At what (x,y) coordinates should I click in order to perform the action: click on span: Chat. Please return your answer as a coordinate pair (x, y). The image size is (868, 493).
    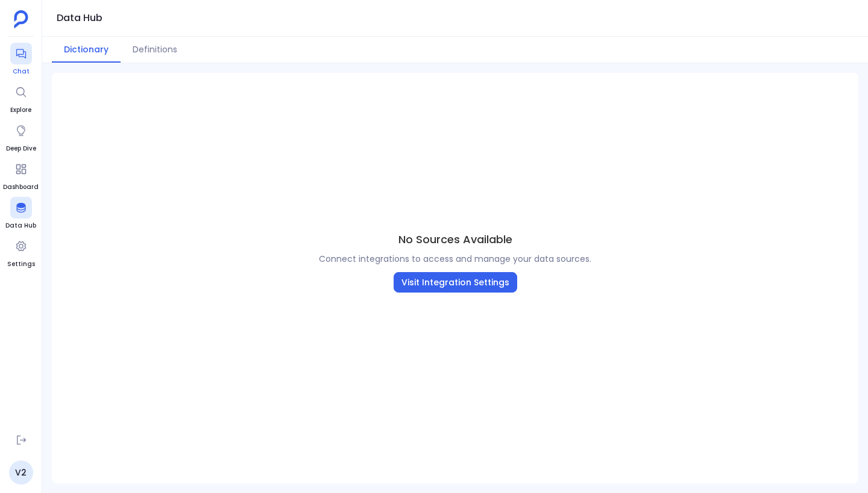
    Looking at the image, I should click on (21, 72).